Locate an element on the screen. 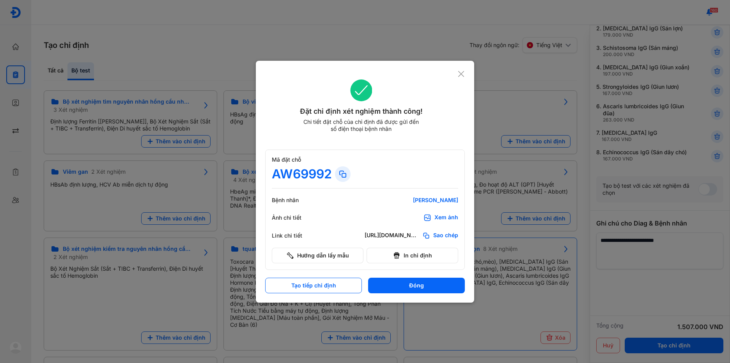  div: Chi tiết đặt chỗ của chỉ định đã được gửi đến số điện thoại bệnh nhân is located at coordinates (361, 126).